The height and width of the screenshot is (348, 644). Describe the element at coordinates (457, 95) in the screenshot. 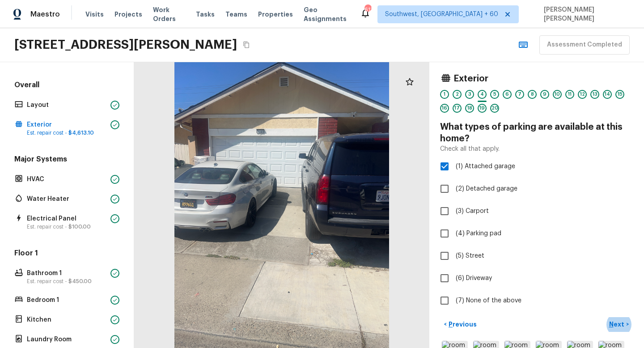

I see `div: 2` at that location.